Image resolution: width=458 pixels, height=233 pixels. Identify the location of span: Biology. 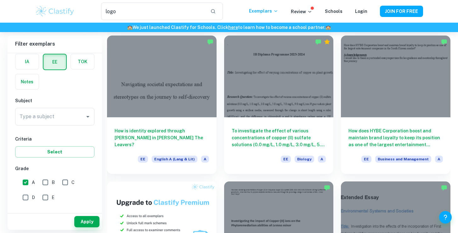
(304, 159).